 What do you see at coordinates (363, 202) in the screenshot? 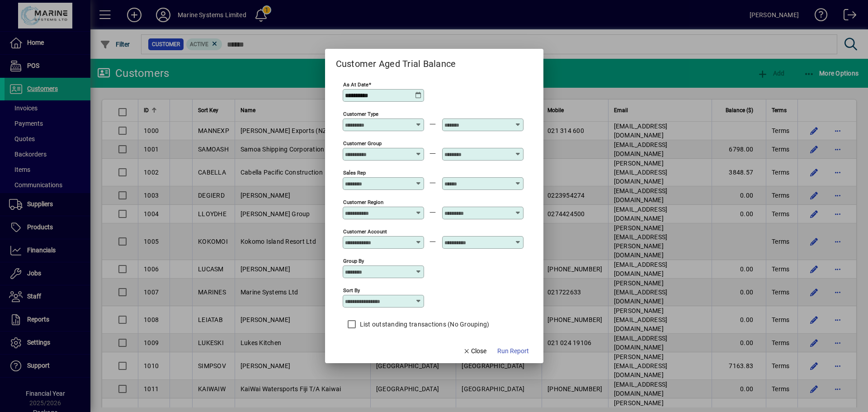
I see `mat-label: Customer Region` at bounding box center [363, 202].